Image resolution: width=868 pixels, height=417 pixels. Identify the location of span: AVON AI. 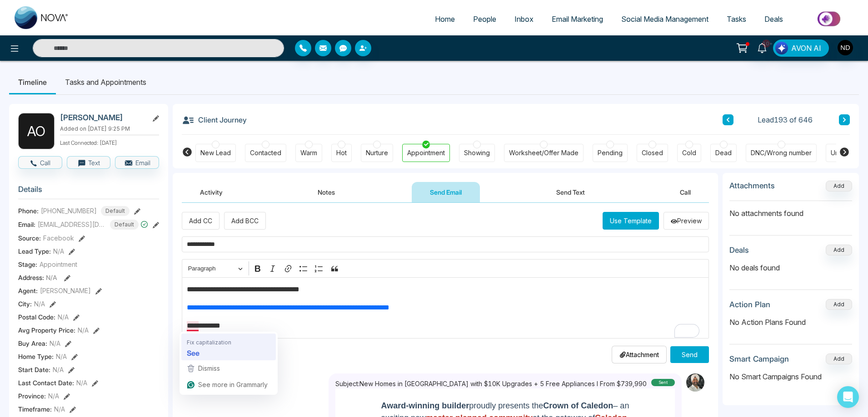
(806, 48).